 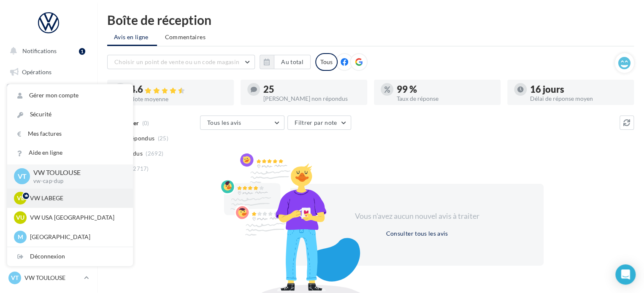 I want to click on div: Boîte de réception, so click(x=370, y=19).